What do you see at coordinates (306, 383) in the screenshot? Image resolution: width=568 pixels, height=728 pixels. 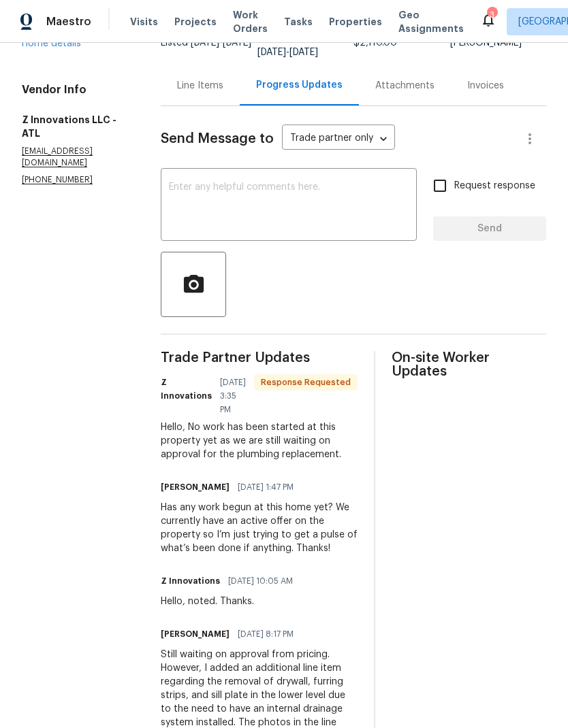 I see `span: Response Requested` at bounding box center [306, 383].